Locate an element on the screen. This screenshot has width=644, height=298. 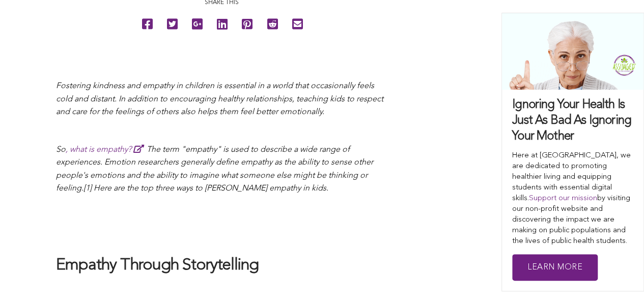
span: The term "empathy" is used to describe a wide range of experiences. Emotion researchers generally... is located at coordinates (214, 168).